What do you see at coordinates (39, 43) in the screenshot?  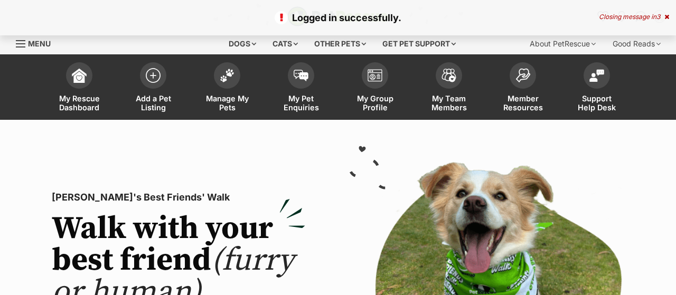 I see `span: Menu` at bounding box center [39, 43].